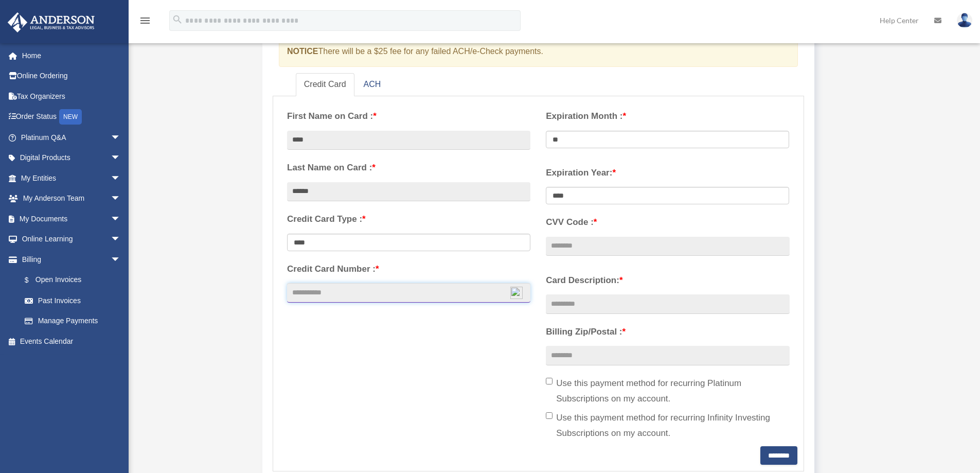  Describe the element at coordinates (668, 425) in the screenshot. I see `label: Use this payment method for recurring Infinity Investing Subscriptions on my account.` at that location.